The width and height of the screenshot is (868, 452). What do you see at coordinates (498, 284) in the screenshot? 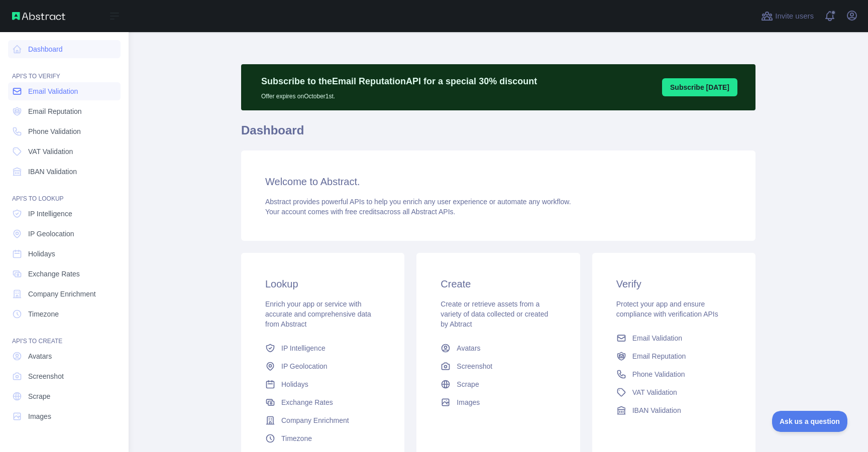
I see `h3: Create` at bounding box center [498, 284].